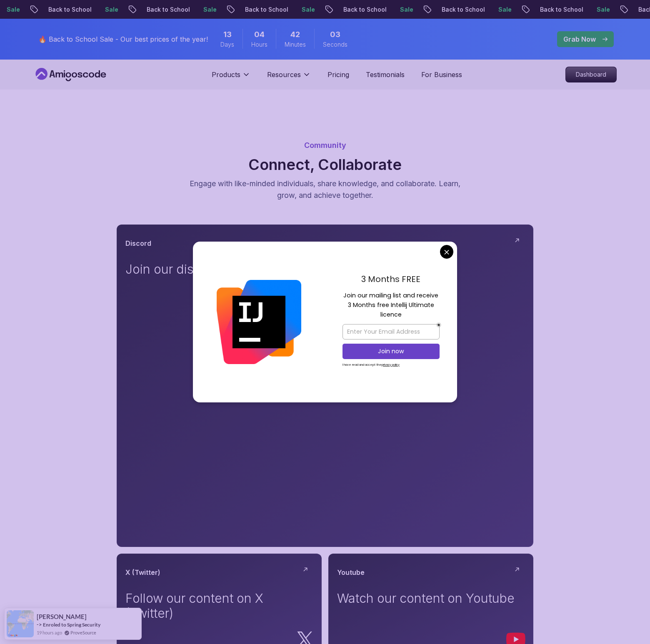 Image resolution: width=650 pixels, height=644 pixels. I want to click on p: Community, so click(325, 145).